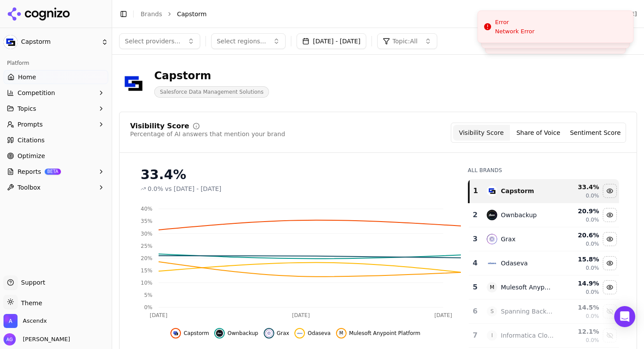  I want to click on tr: 2ownbackupOwnbackup20.9%0.0%Hide ownbackup data, so click(544, 215).